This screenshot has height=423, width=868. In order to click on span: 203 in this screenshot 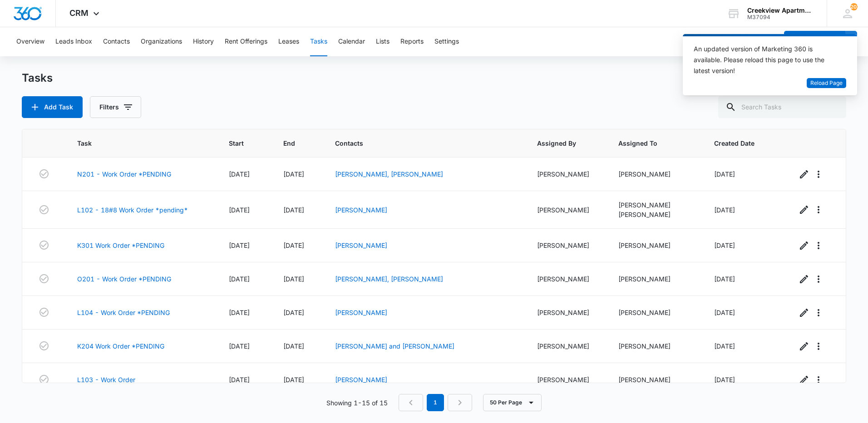, I will do `click(854, 7)`.